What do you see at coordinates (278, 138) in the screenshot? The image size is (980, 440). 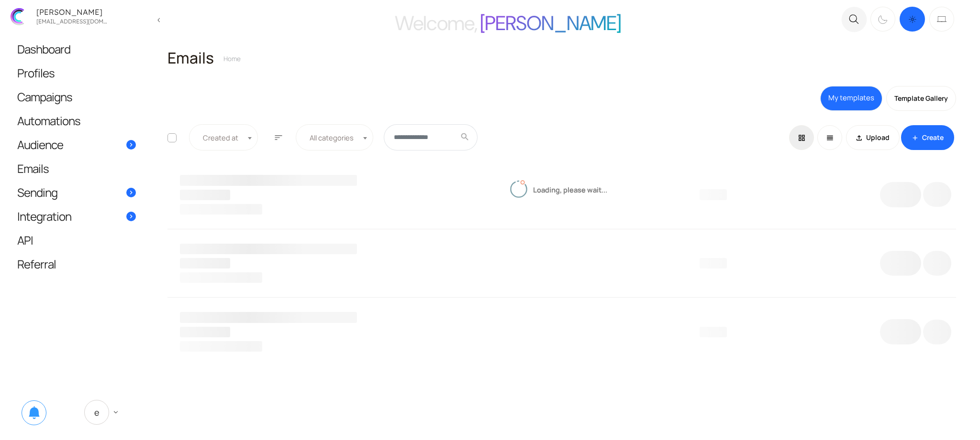 I see `span: sort` at bounding box center [278, 138].